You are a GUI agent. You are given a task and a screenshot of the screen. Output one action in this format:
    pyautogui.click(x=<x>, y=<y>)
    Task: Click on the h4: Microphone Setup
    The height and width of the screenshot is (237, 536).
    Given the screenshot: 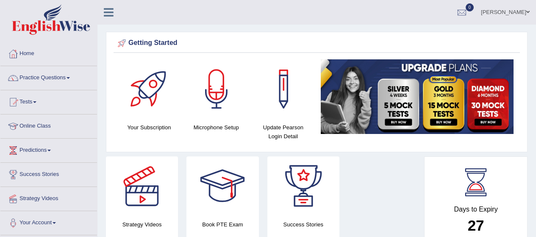 What is the action you would take?
    pyautogui.click(x=216, y=127)
    